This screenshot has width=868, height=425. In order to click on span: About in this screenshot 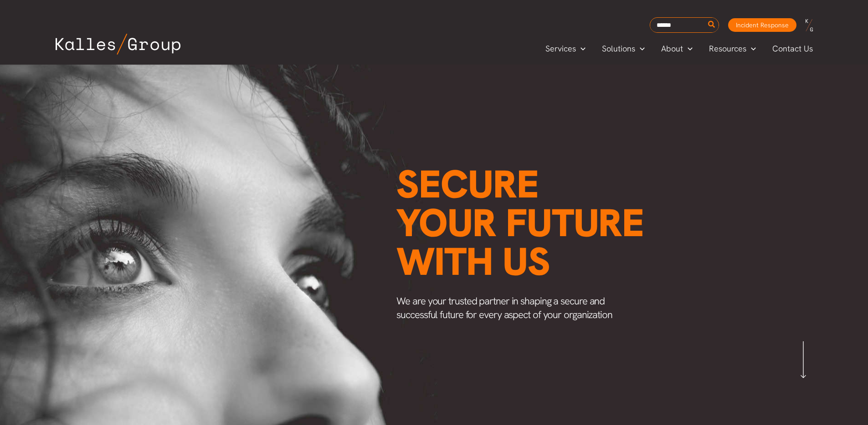, I will do `click(672, 49)`.